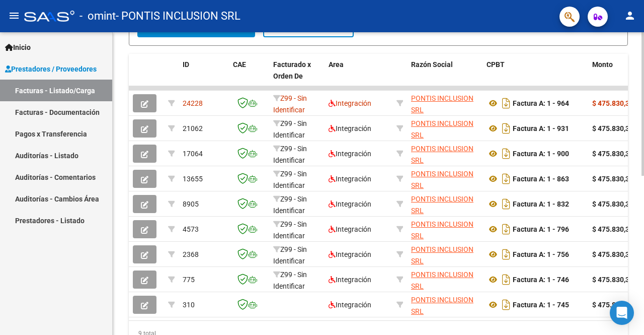 The image size is (644, 335). What do you see at coordinates (622, 312) in the screenshot?
I see `div: Open Intercom Messenger` at bounding box center [622, 312].